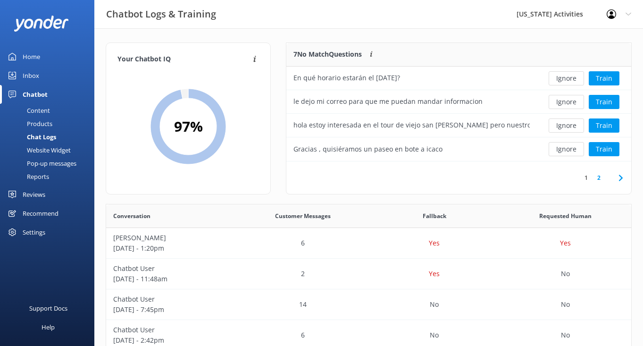 Image resolution: width=643 pixels, height=346 pixels. I want to click on span: Conversation, so click(132, 216).